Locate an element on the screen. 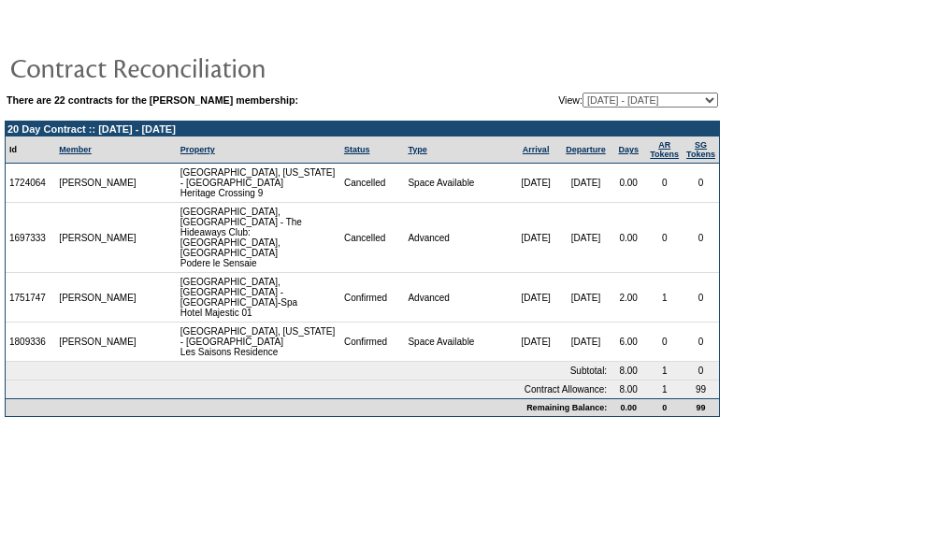 The height and width of the screenshot is (560, 935). td: Subtotal: is located at coordinates (308, 370).